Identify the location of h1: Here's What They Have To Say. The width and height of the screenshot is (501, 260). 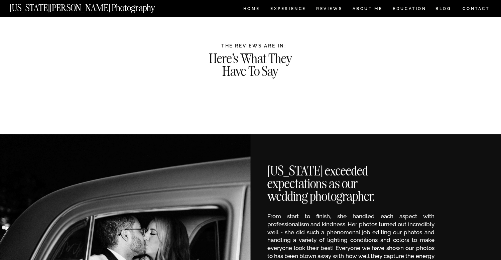
(251, 64).